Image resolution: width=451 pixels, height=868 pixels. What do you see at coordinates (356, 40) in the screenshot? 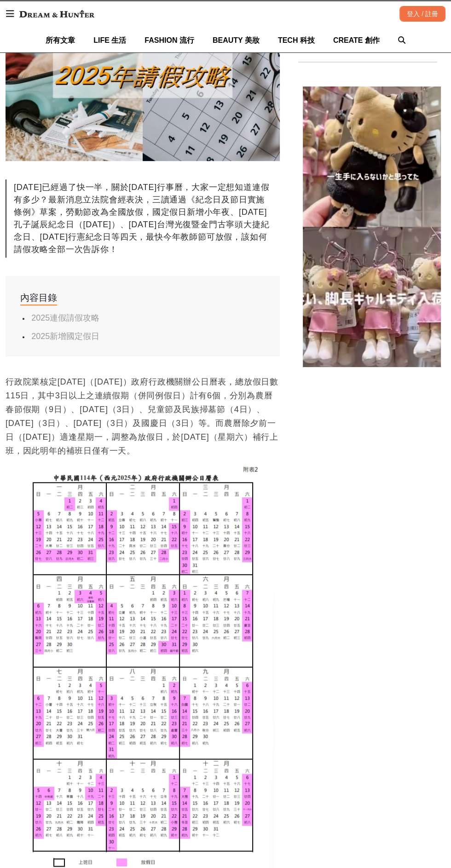
I see `a: CREATE 創作` at bounding box center [356, 40].